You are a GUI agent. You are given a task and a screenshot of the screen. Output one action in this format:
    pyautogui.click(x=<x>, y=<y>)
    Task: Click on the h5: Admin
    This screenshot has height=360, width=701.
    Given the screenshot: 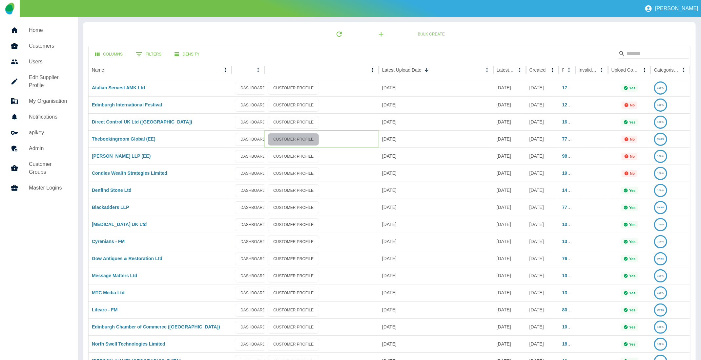 What is the action you would take?
    pyautogui.click(x=48, y=148)
    